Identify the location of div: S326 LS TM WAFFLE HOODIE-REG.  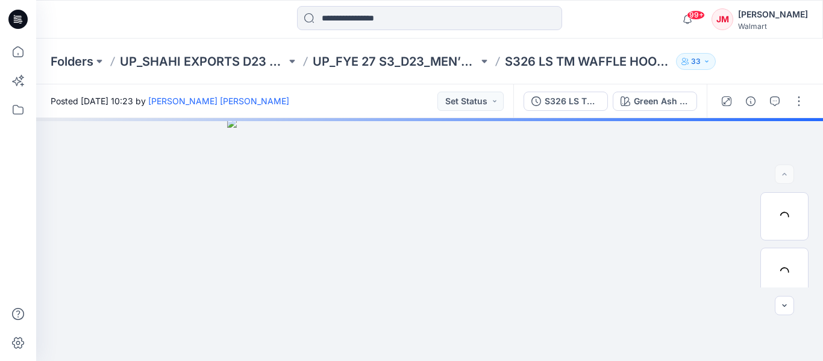
(572, 101).